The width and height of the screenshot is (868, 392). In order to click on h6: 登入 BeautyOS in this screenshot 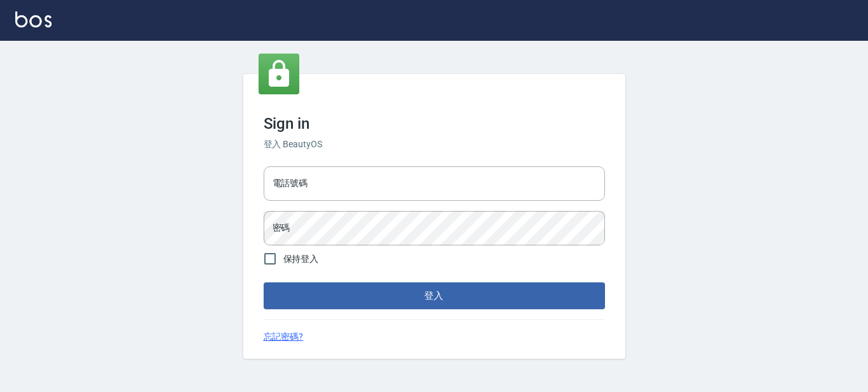, I will do `click(434, 144)`.